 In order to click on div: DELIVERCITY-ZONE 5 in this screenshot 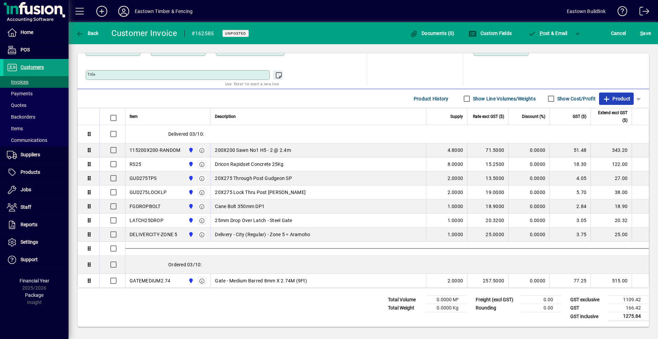, I will do `click(153, 234)`.